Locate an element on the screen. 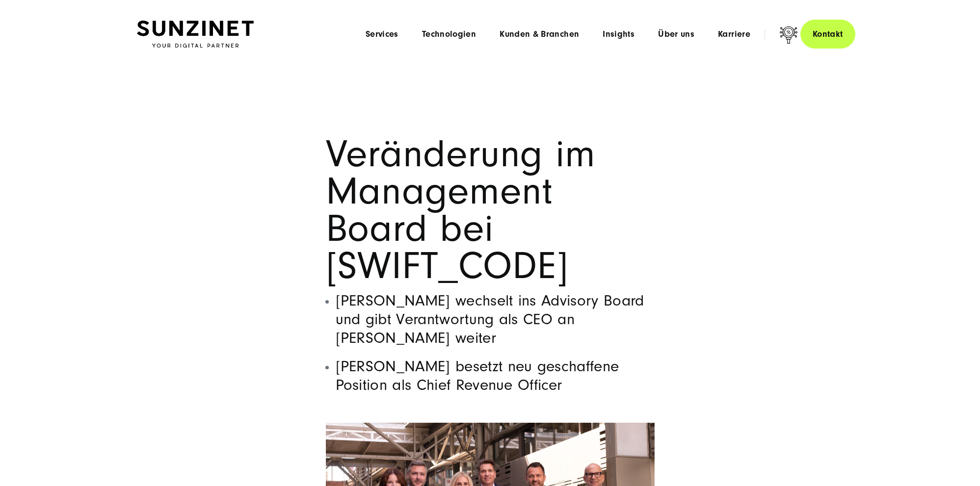  span: Über uns is located at coordinates (676, 34).